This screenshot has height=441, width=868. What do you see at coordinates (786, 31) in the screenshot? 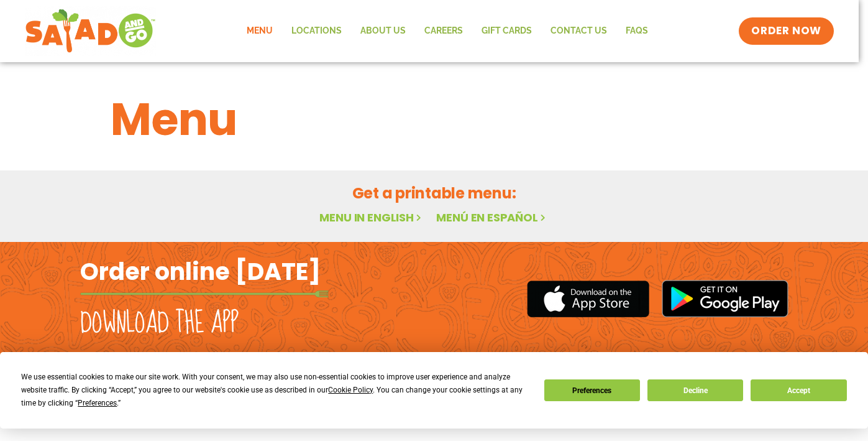
I see `a: ORDER NOW` at bounding box center [786, 31].